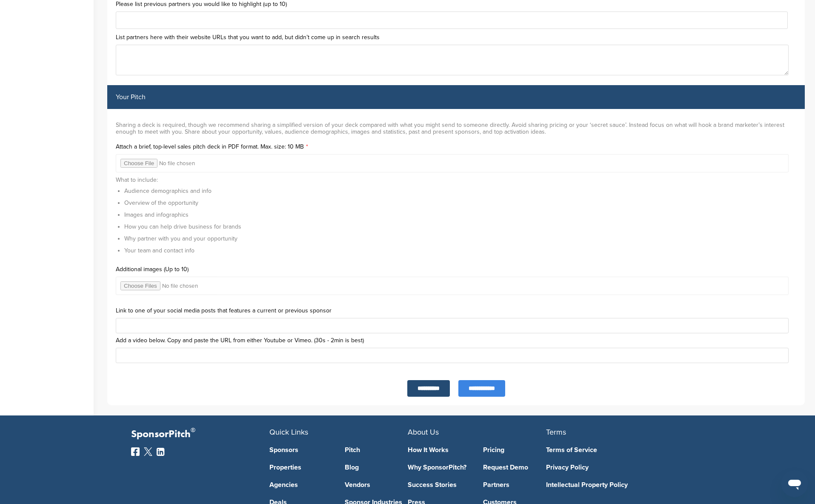  Describe the element at coordinates (136, 451) in the screenshot. I see `img: Facebook` at that location.